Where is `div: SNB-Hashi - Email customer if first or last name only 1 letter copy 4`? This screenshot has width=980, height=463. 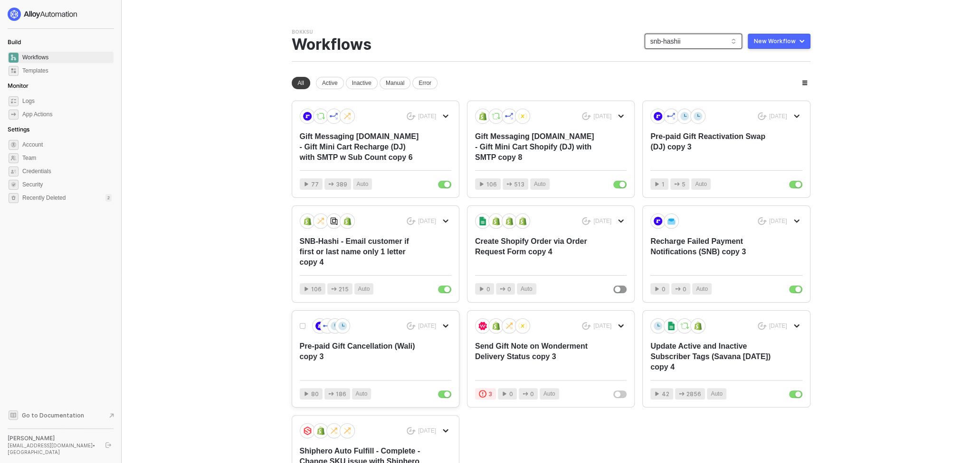
div: SNB-Hashi - Email customer if first or last name only 1 letter copy 4 is located at coordinates (360, 252).